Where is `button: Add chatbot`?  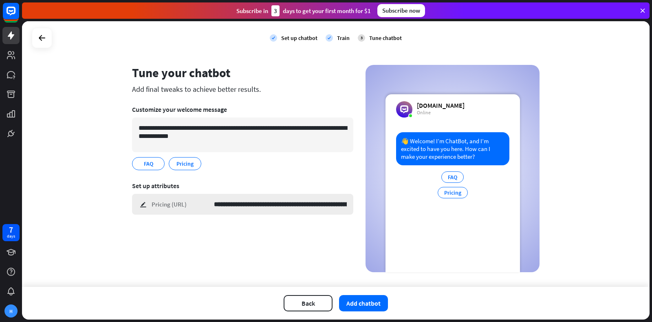 button: Add chatbot is located at coordinates (364, 303).